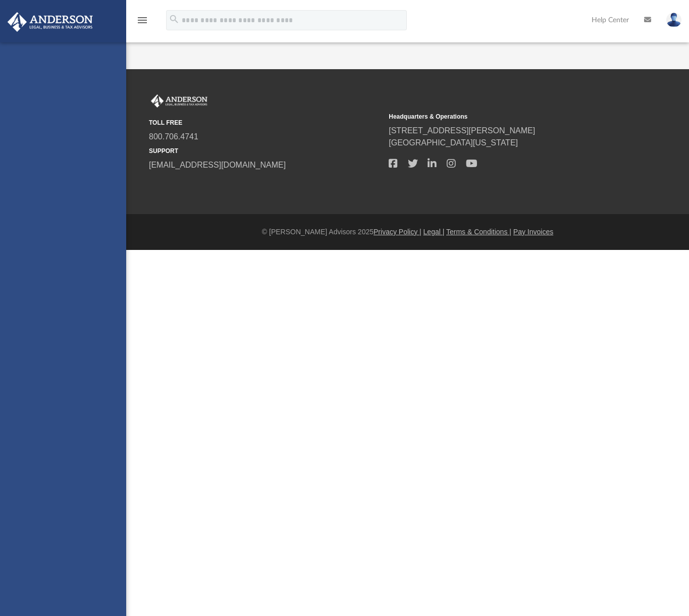 Image resolution: width=689 pixels, height=616 pixels. What do you see at coordinates (505, 117) in the screenshot?
I see `small: Headquarters & Operations` at bounding box center [505, 117].